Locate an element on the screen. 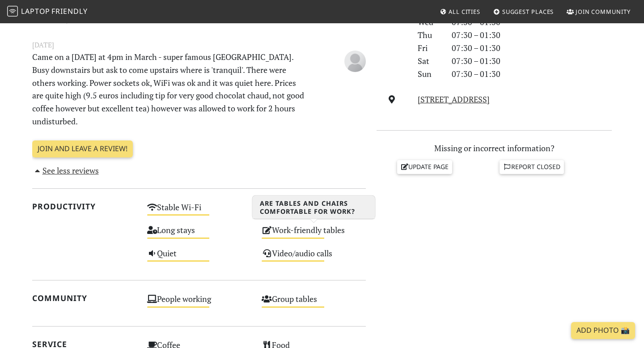 Image resolution: width=644 pixels, height=348 pixels. a: All Cities is located at coordinates (460, 12).